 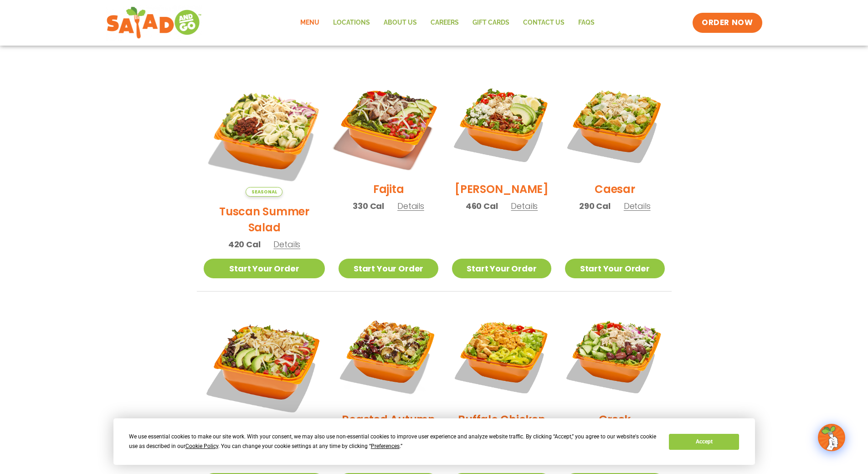 What do you see at coordinates (264, 191) in the screenshot?
I see `span: Seasonal` at bounding box center [264, 191].